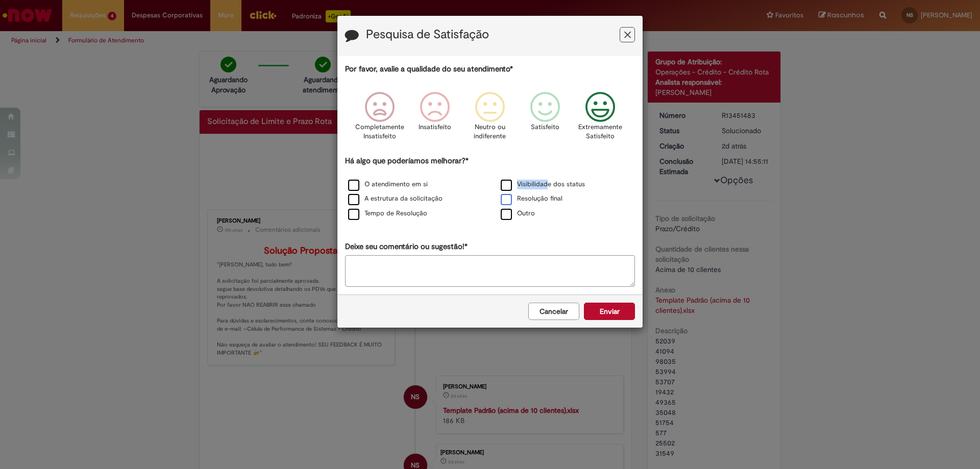 The image size is (980, 469). Describe the element at coordinates (543, 184) in the screenshot. I see `label: Visibilidade dos status` at that location.